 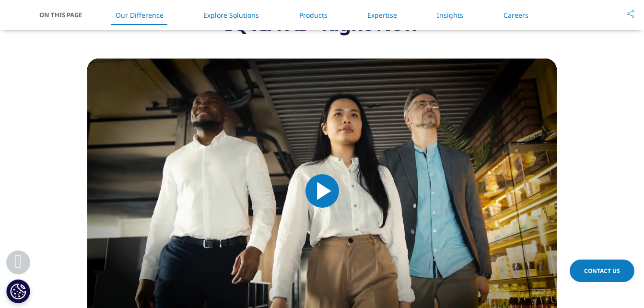 What do you see at coordinates (231, 15) in the screenshot?
I see `a: Explore Solutions` at bounding box center [231, 15].